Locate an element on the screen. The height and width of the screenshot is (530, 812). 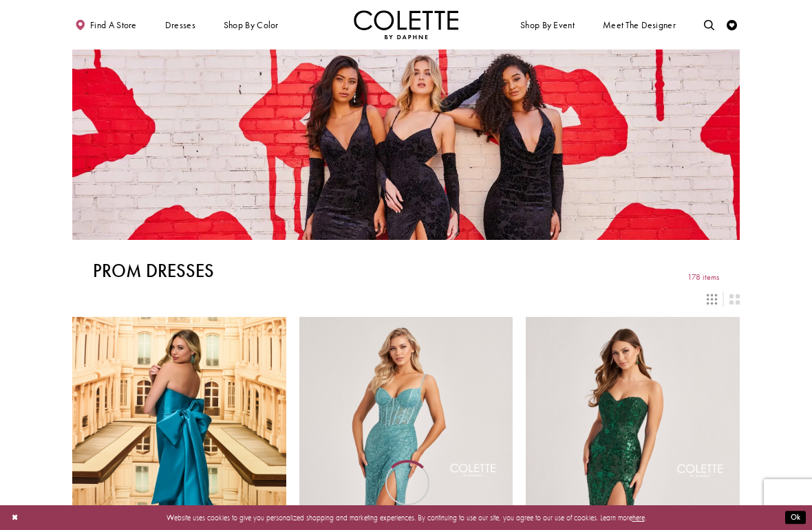
span: Switch layout to 2 columns is located at coordinates (734, 299).